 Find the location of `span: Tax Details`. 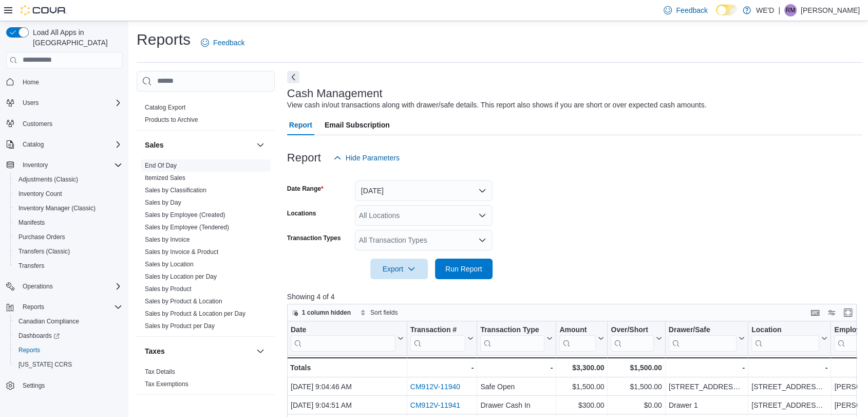

span: Tax Details is located at coordinates (160, 371).